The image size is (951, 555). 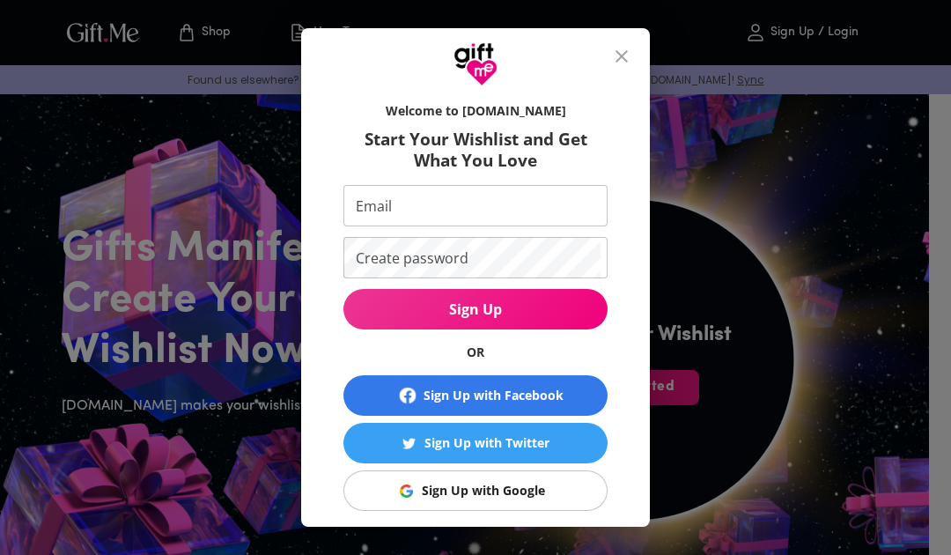 What do you see at coordinates (476, 490) in the screenshot?
I see `button: Sign Up with GoogleSign Up with Google` at bounding box center [476, 490].